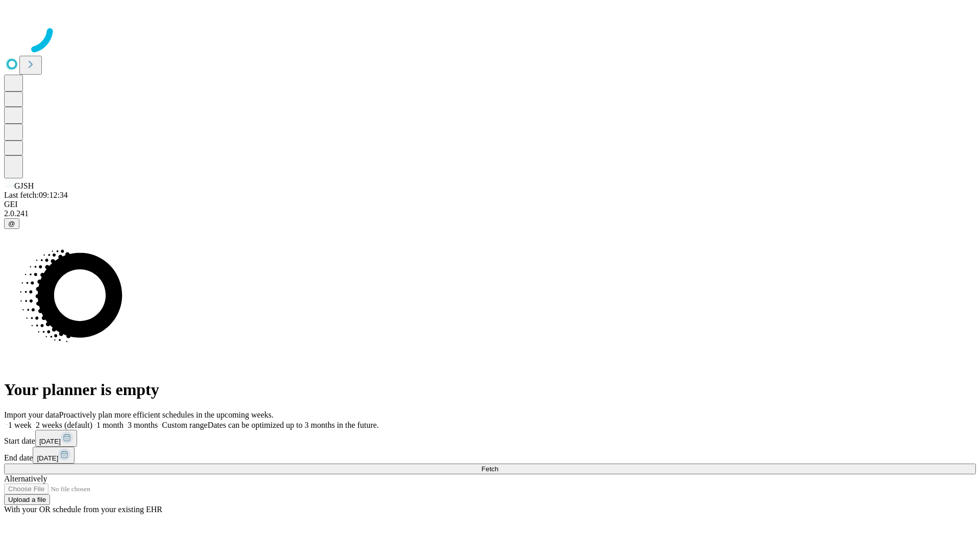 The image size is (980, 552). I want to click on span: Fetch, so click(490, 468).